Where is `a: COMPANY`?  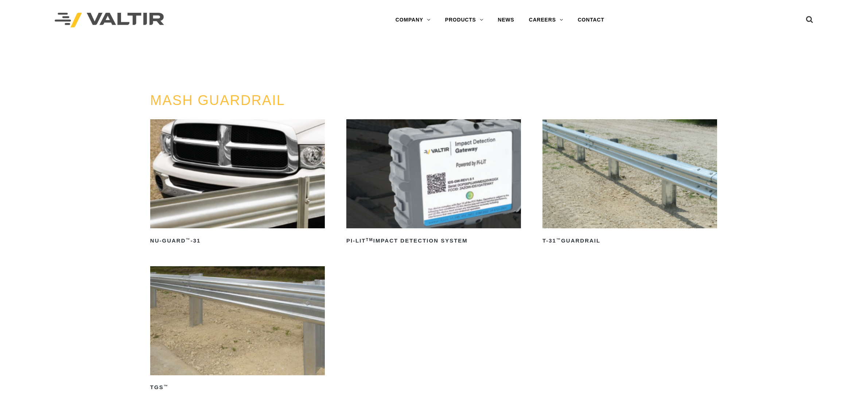 a: COMPANY is located at coordinates (413, 20).